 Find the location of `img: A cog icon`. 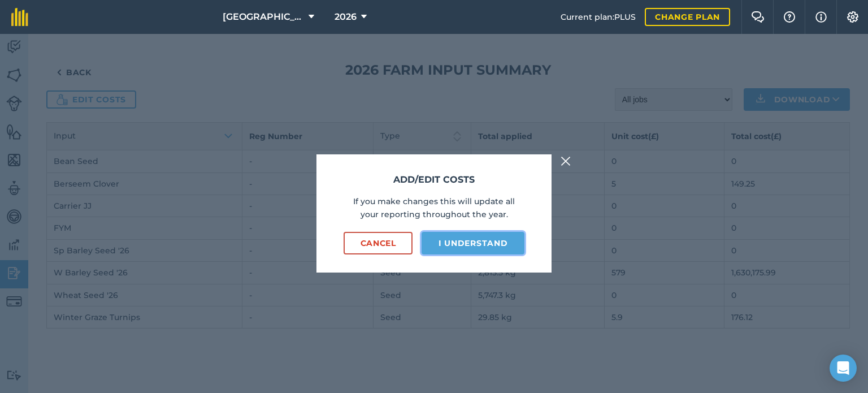

img: A cog icon is located at coordinates (853, 17).